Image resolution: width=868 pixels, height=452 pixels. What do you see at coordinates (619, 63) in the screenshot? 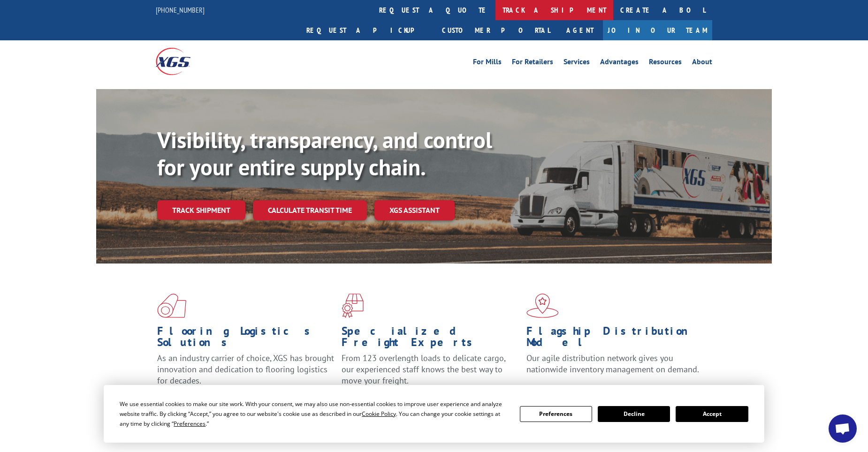
I see `a: Advantages` at bounding box center [619, 63].